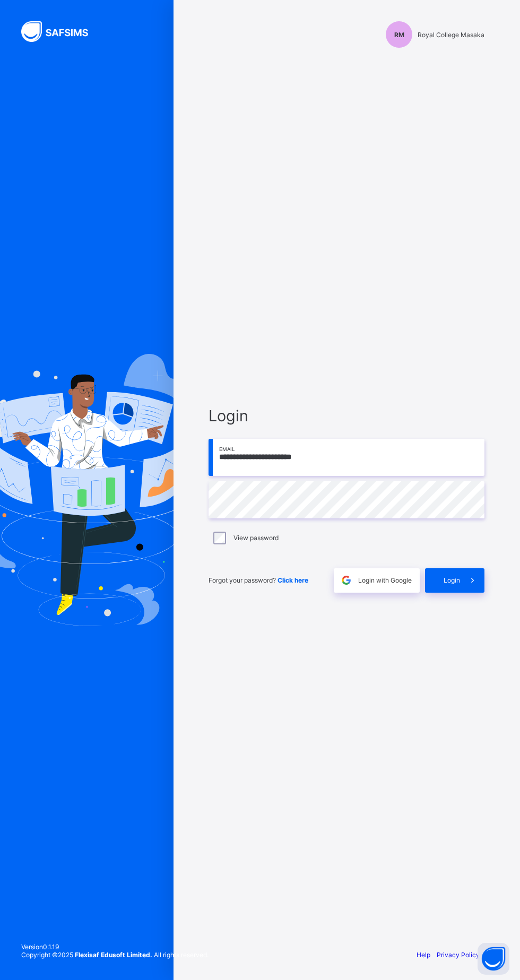 This screenshot has width=520, height=980. I want to click on span: Version 0.1.19, so click(114, 947).